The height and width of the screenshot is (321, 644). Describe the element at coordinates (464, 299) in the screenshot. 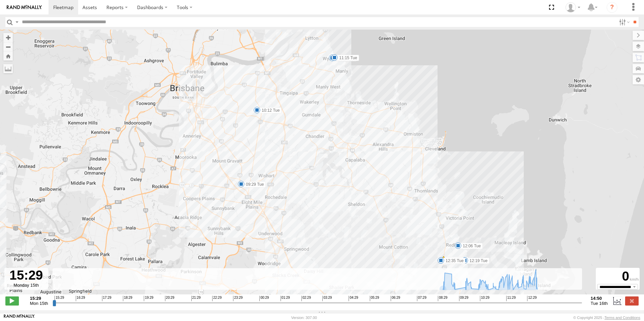

I see `span: 09:29` at that location.